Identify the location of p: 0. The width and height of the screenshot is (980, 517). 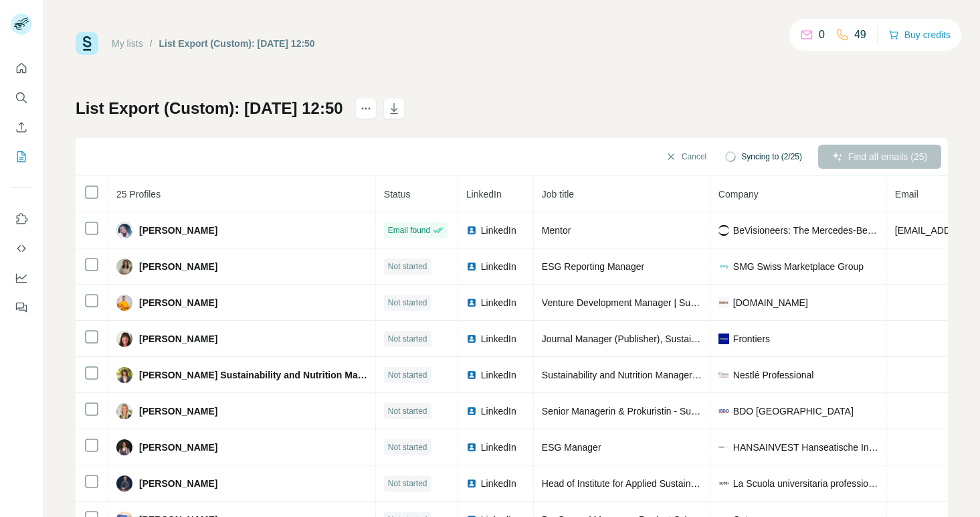
(821, 35).